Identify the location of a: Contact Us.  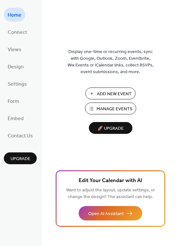
(20, 136).